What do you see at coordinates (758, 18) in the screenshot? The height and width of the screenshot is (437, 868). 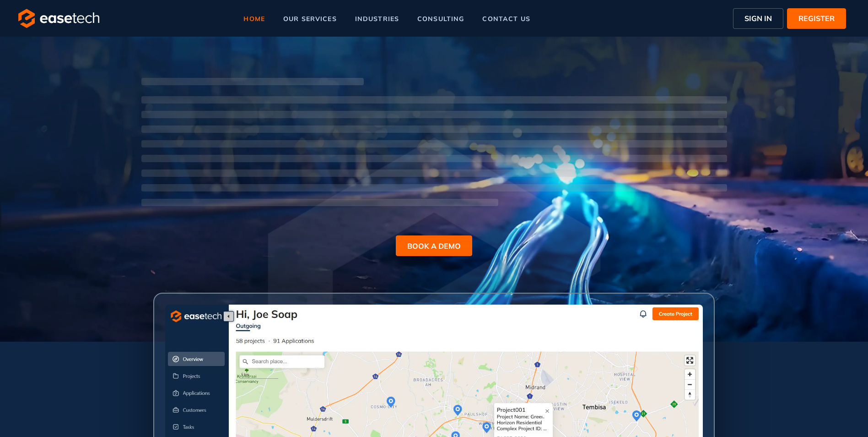 I see `button: SIGN IN` at bounding box center [758, 18].